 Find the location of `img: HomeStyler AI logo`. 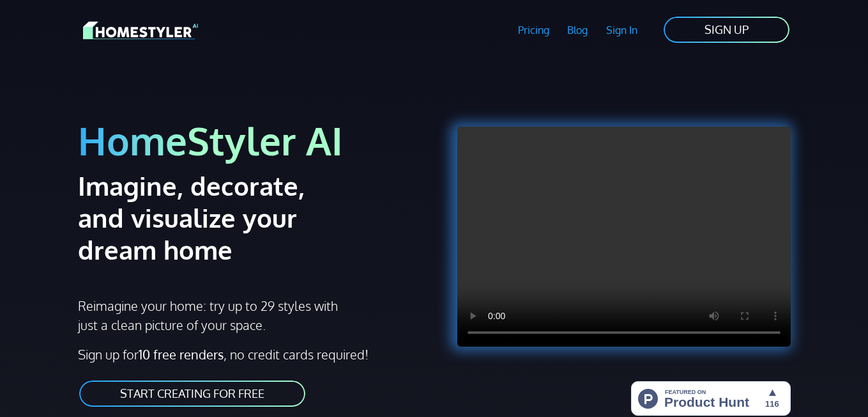

img: HomeStyler AI logo is located at coordinates (141, 30).